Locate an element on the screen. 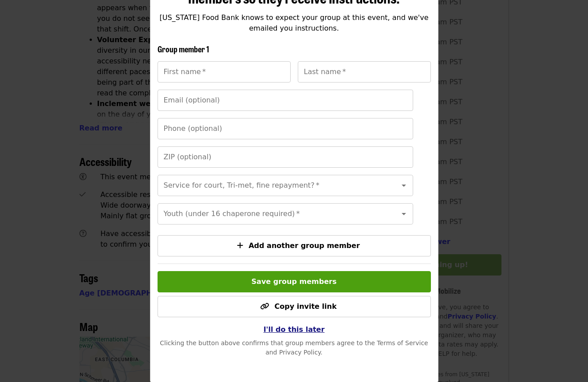  i: link icon is located at coordinates (265, 306).